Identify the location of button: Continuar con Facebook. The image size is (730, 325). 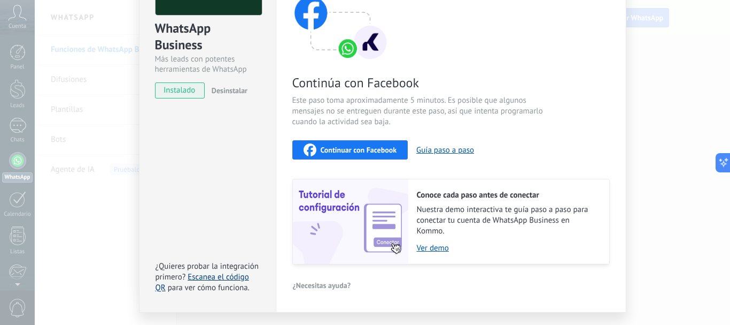
(350, 150).